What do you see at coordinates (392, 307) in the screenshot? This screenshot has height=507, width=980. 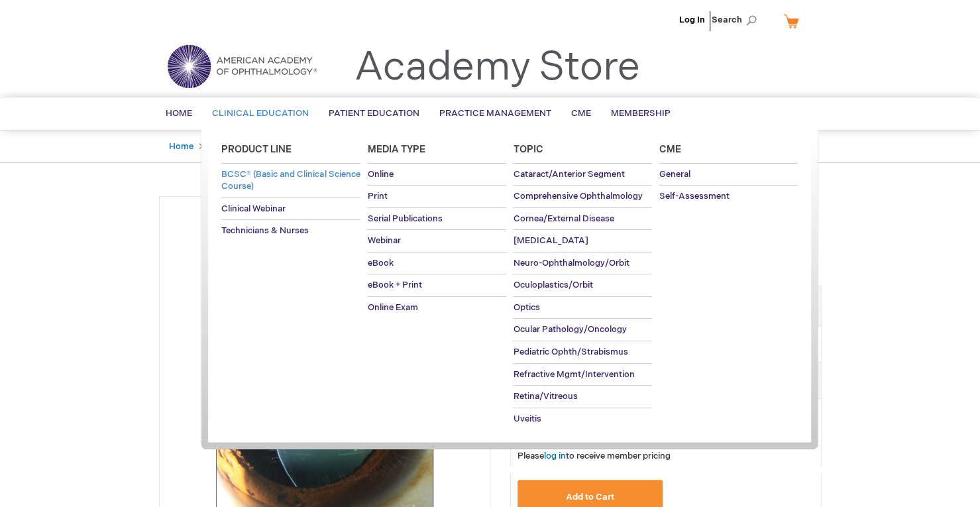 I see `span: Online Exam` at bounding box center [392, 307].